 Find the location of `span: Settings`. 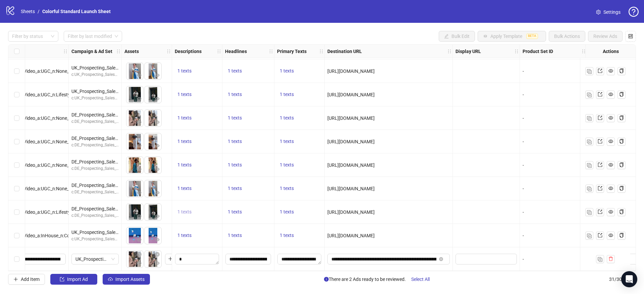

span: Settings is located at coordinates (612, 12).